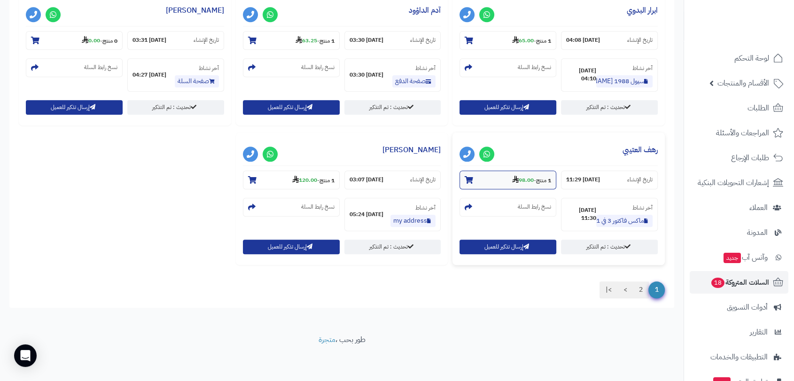 The width and height of the screenshot is (794, 381). What do you see at coordinates (750, 158) in the screenshot?
I see `span: طلبات الإرجاع` at bounding box center [750, 158].